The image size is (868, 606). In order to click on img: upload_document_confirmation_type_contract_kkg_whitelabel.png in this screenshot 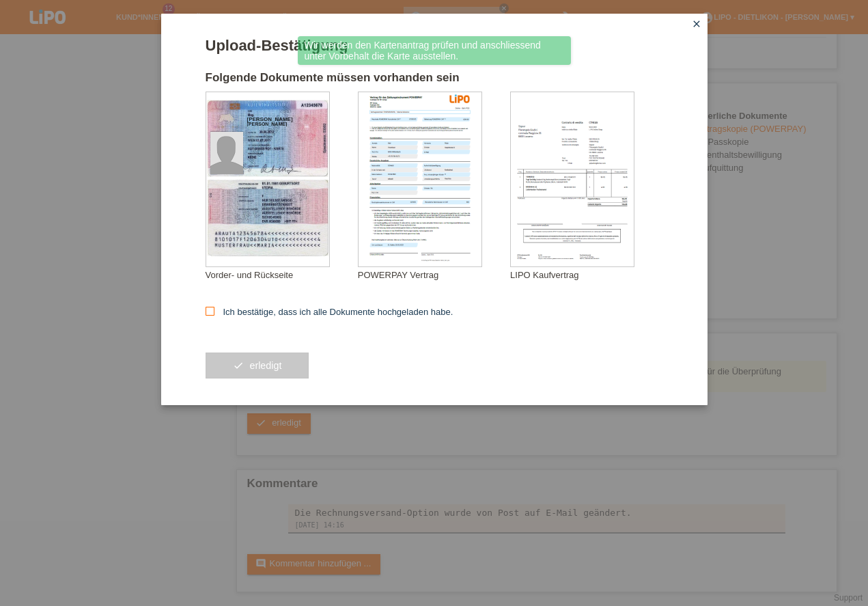, I will do `click(420, 179)`.